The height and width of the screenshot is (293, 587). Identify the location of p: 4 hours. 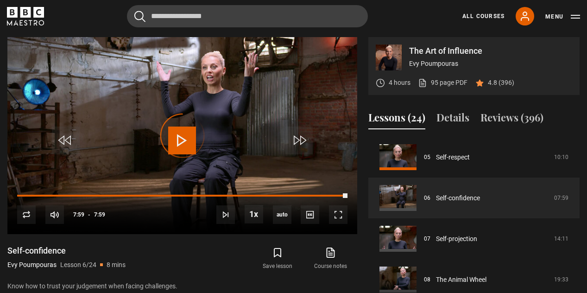
(399, 82).